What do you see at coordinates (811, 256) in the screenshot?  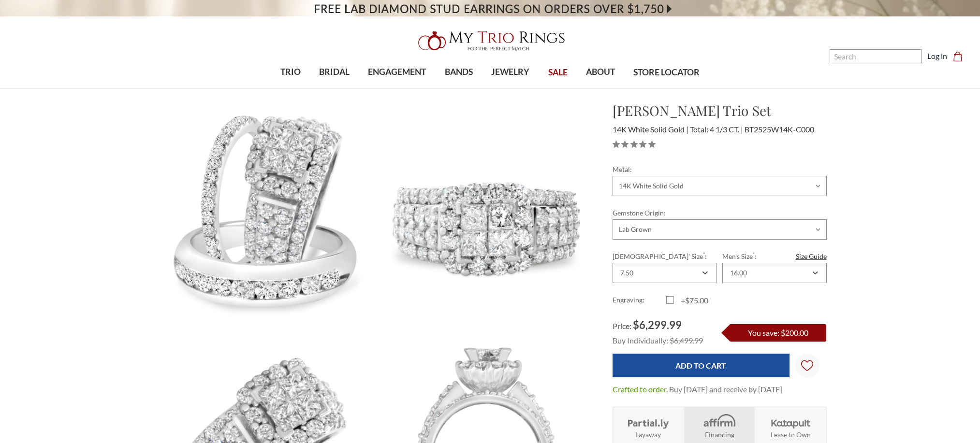 I see `a: Size Guide` at bounding box center [811, 256].